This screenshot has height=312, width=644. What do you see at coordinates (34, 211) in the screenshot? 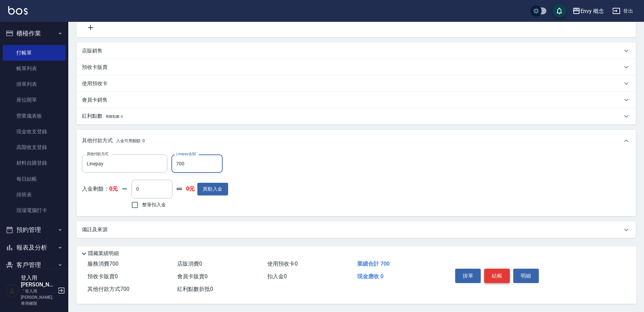
I see `a: 現場電腦打卡` at bounding box center [34, 211].